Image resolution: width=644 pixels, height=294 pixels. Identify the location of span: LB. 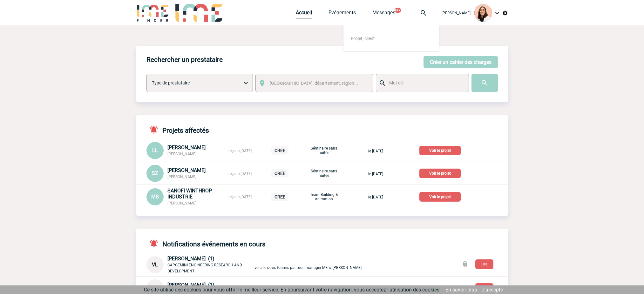
(155, 288).